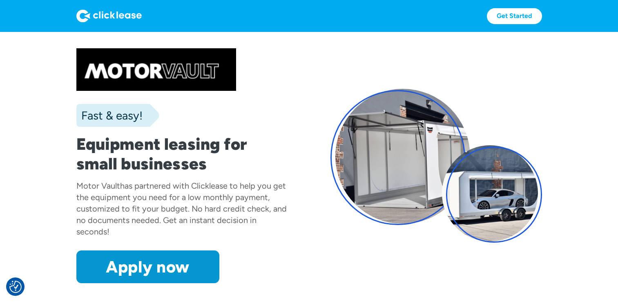 Image resolution: width=618 pixels, height=302 pixels. What do you see at coordinates (98, 185) in the screenshot?
I see `div: Motor Vault` at bounding box center [98, 185].